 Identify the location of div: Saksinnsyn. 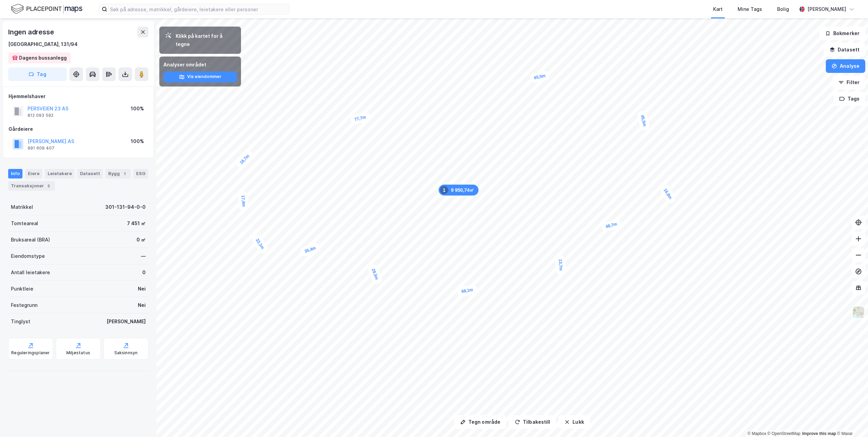
(126, 353).